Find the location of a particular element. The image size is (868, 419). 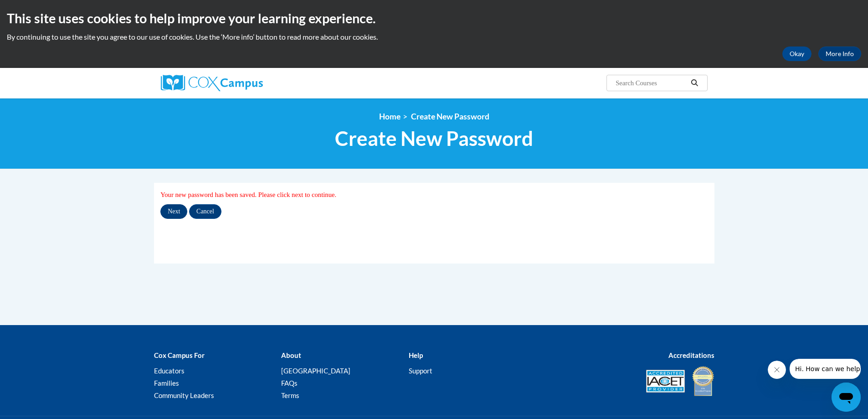

button: Search is located at coordinates (694, 83).